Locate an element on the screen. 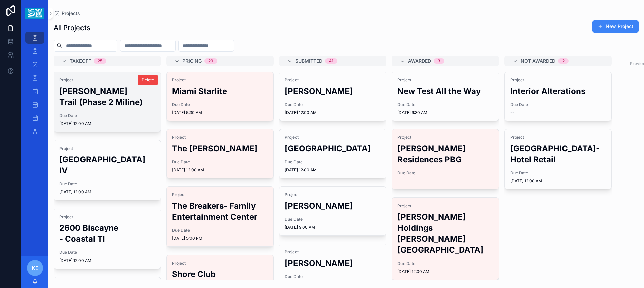  span: Takeoff is located at coordinates (80, 61).